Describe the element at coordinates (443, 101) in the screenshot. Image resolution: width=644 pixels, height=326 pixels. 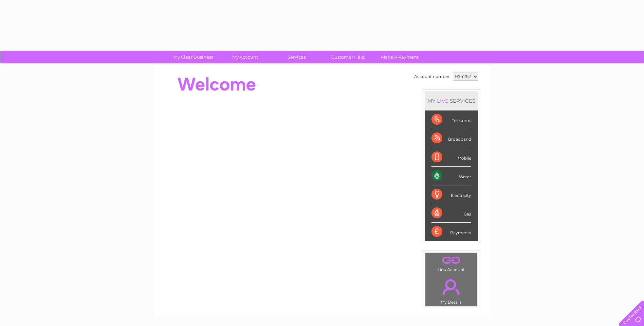
I see `div: LIVE` at that location.